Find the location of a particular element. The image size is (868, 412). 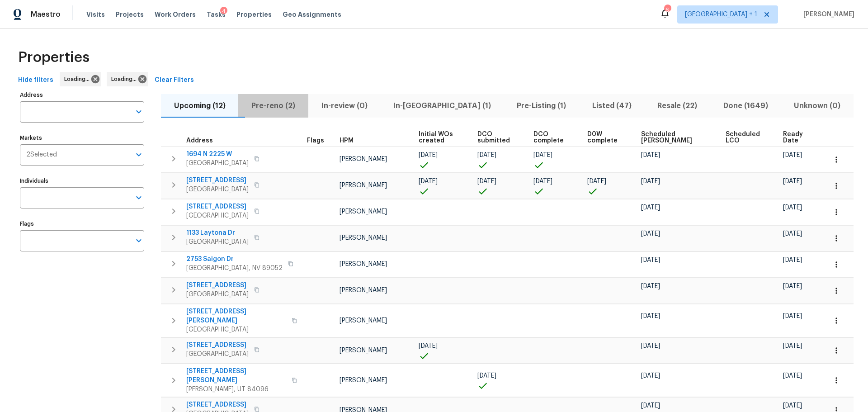

button: Clear Filters is located at coordinates (174, 80).